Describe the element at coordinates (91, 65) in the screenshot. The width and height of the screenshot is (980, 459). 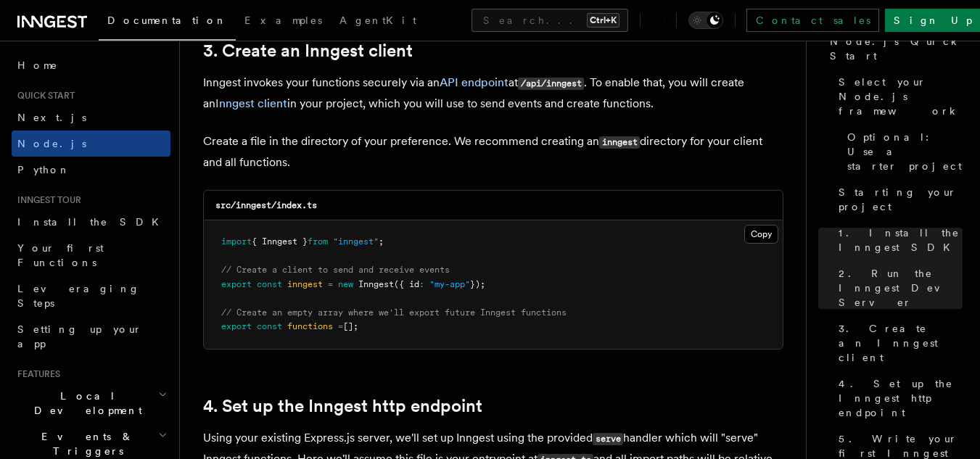
I see `a: Home` at that location.